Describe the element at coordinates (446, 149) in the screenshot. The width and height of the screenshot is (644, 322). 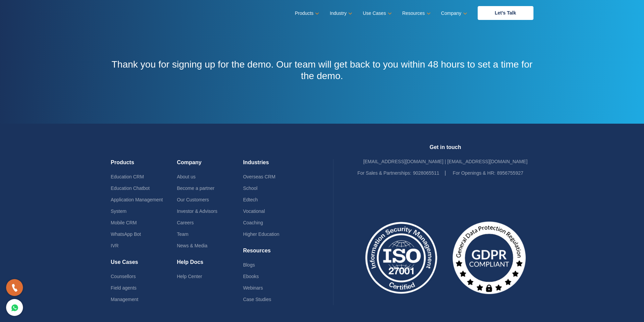
I see `h4: Get in touch` at that location.